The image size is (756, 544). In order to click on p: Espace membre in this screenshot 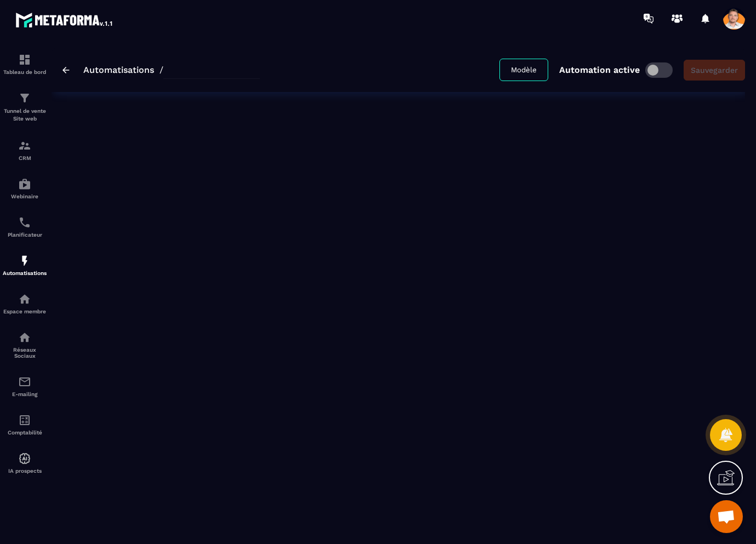, I will do `click(24, 311)`.